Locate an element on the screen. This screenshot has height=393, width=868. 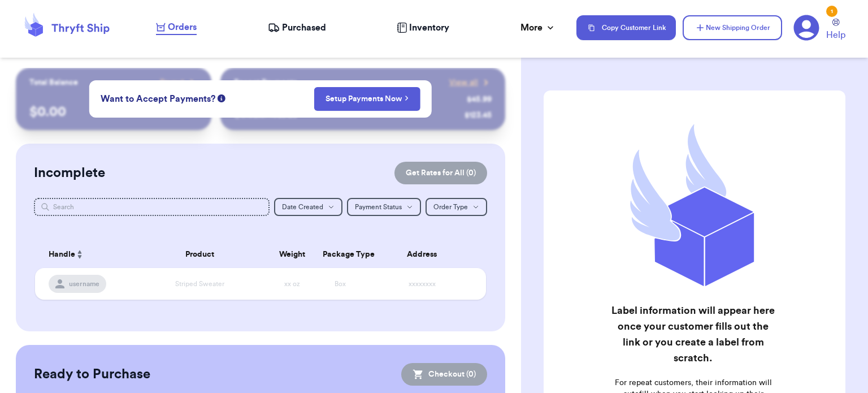
span: Striped Sweater is located at coordinates (200, 284).